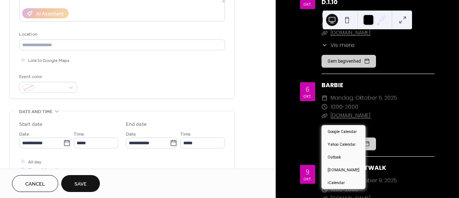  Describe the element at coordinates (47, 77) in the screenshot. I see `div: Event color` at that location.